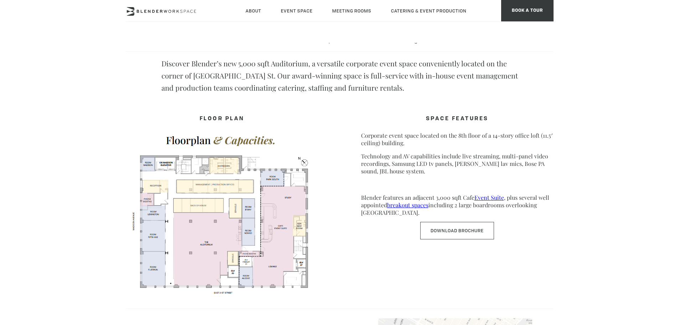  What do you see at coordinates (408, 205) in the screenshot?
I see `a: breakout spaces` at bounding box center [408, 205].